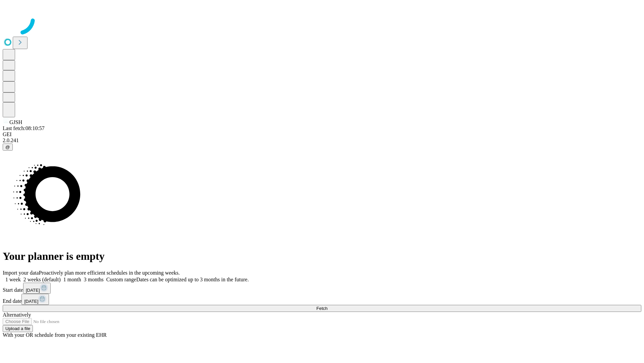  What do you see at coordinates (21, 272) in the screenshot?
I see `span: Import your data` at bounding box center [21, 272].